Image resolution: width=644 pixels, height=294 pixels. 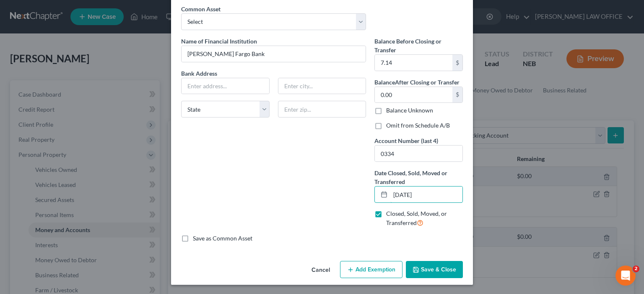 What do you see at coordinates (410, 111) in the screenshot?
I see `label: Balance Unknown` at bounding box center [410, 111].